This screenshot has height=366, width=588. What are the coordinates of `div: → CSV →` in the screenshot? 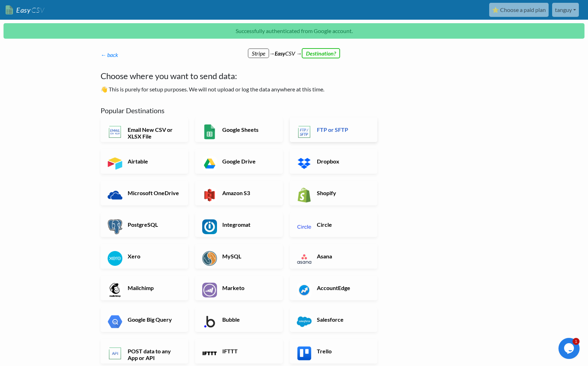 It's located at (294, 50).